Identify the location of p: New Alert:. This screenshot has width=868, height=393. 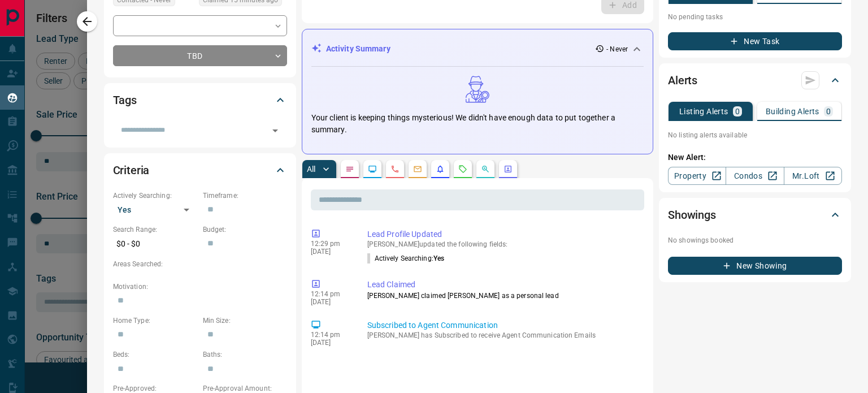
(755, 157).